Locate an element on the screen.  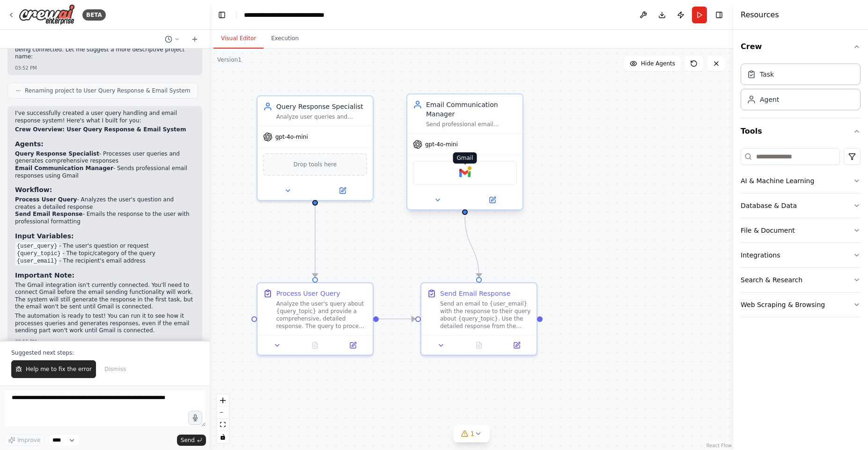
img: Gmail is located at coordinates (464, 173).